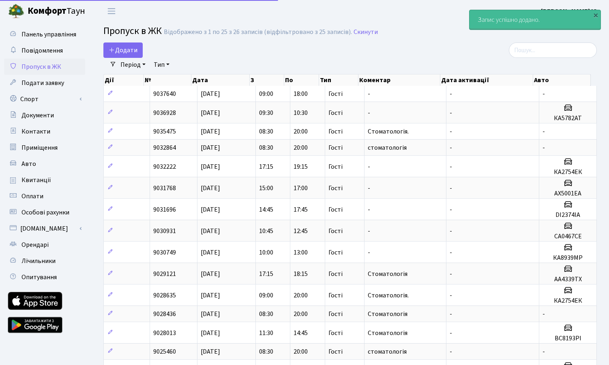  Describe the element at coordinates (123, 50) in the screenshot. I see `a: Додати` at that location.